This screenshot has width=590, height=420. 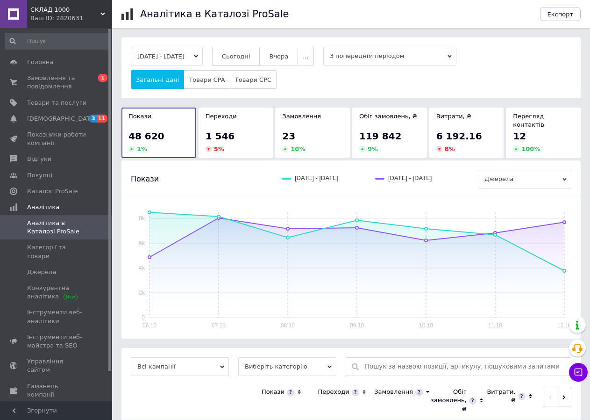 I want to click on span: Товари та послуги, so click(x=57, y=103).